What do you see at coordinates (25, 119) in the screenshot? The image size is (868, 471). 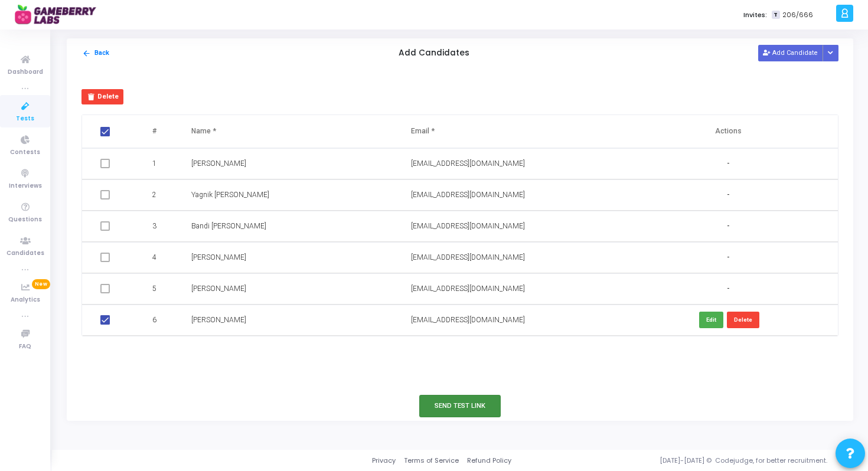 I see `span: Tests` at bounding box center [25, 119].